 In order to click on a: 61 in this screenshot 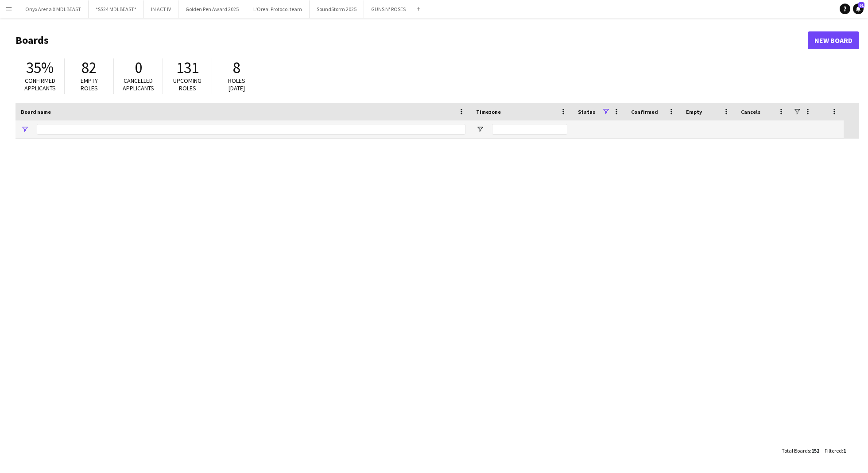, I will do `click(858, 8)`.